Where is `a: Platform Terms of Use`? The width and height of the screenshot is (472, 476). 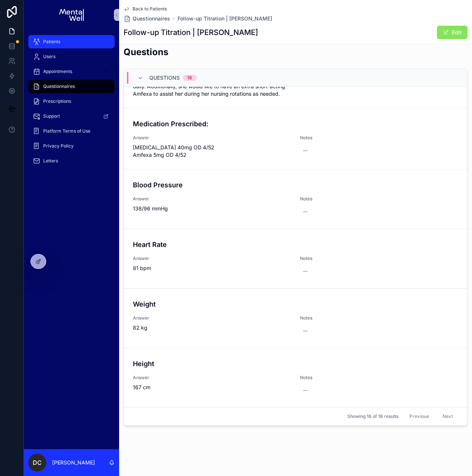
a: Platform Terms of Use is located at coordinates (71, 131).